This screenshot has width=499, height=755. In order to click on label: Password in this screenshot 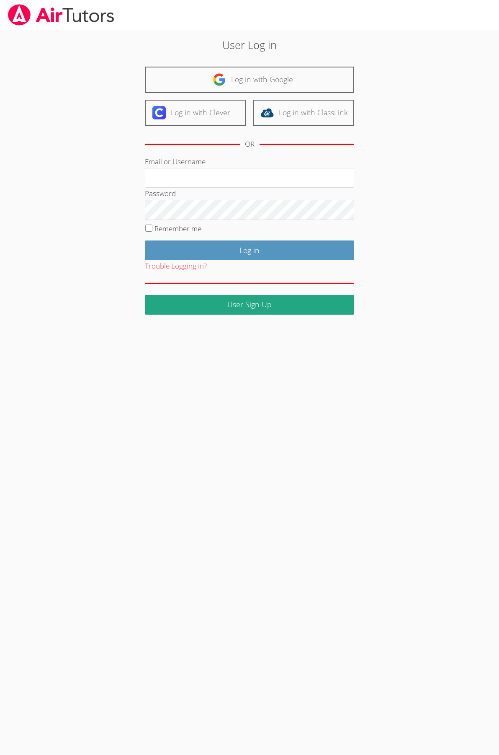, I will do `click(160, 193)`.